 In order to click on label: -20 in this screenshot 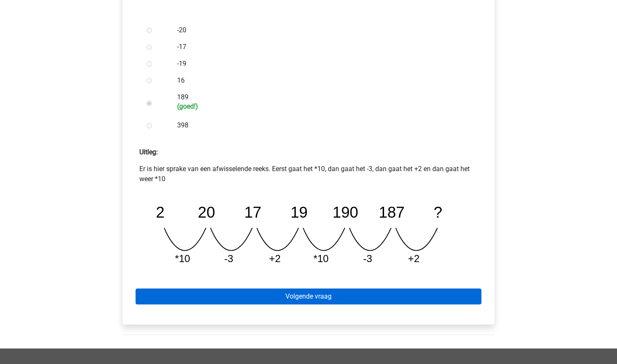, I will do `click(322, 30)`.